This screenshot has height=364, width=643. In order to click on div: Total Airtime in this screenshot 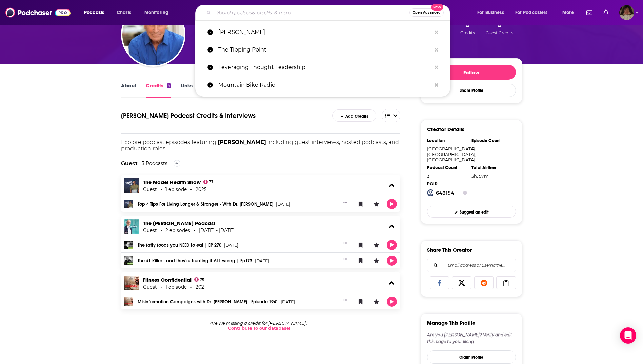, I will do `click(492, 167)`.